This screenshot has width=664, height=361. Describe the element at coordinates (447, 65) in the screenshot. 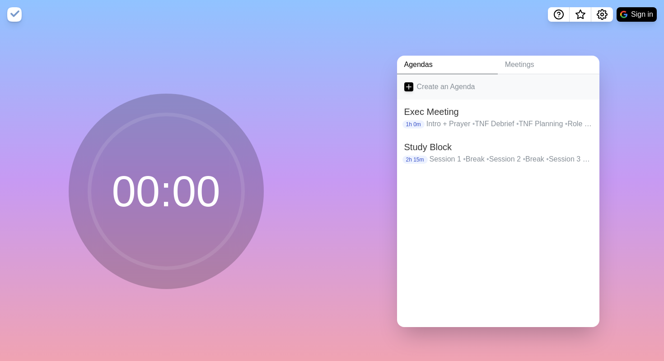

I see `a: Agendas` at that location.